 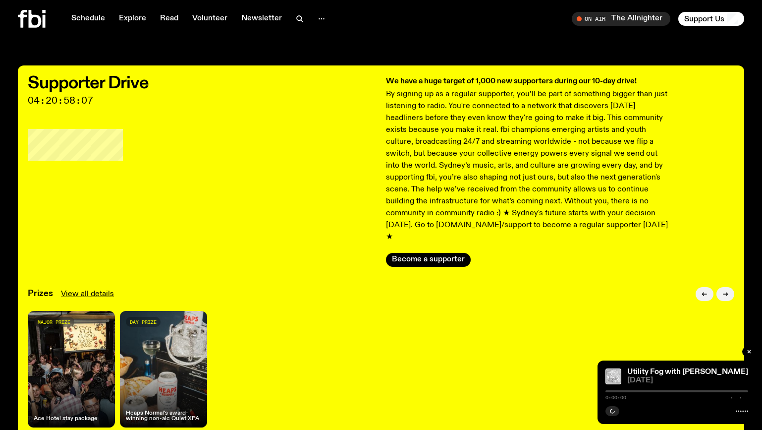 What do you see at coordinates (132, 19) in the screenshot?
I see `a: Explore` at bounding box center [132, 19].